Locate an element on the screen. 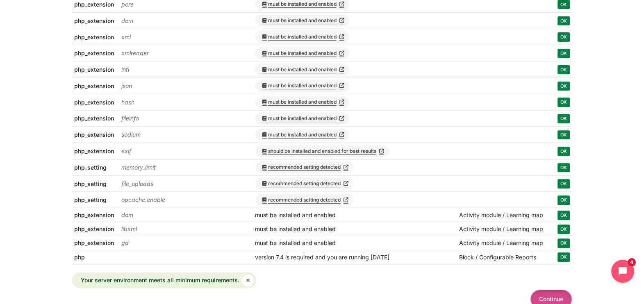  td: opcache.enable is located at coordinates (186, 200).